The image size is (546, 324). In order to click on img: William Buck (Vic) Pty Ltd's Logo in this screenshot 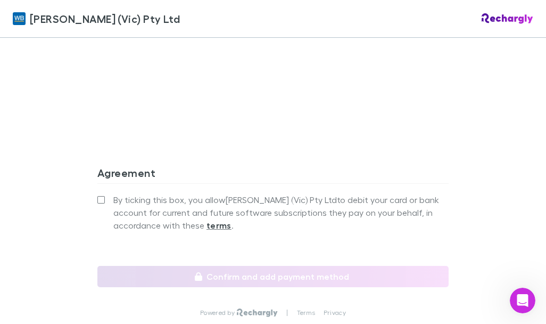, I will do `click(19, 19)`.